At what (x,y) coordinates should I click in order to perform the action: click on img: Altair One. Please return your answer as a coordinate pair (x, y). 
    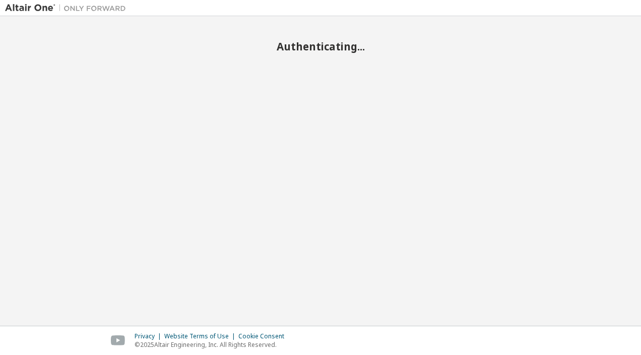
    Looking at the image, I should click on (68, 8).